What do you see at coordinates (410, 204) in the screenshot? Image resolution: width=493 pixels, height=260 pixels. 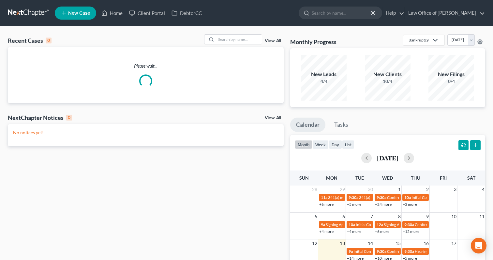 I see `a: +3 more` at bounding box center [410, 204].